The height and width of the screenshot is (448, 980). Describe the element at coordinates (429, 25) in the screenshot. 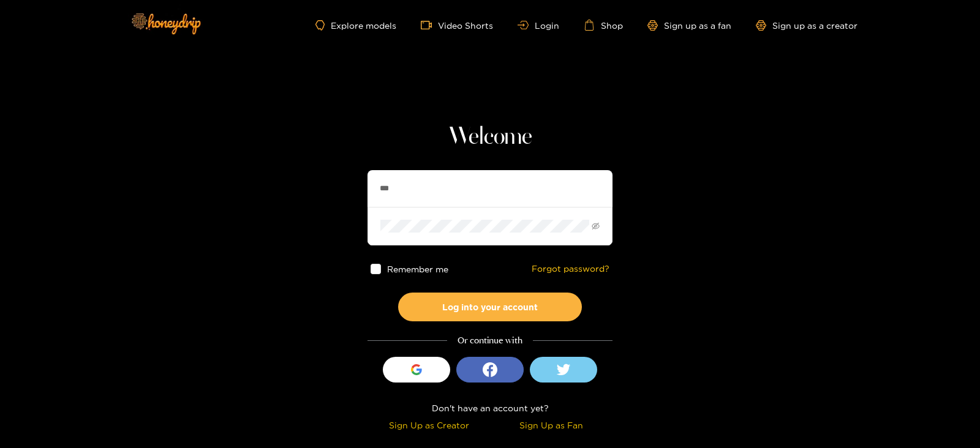

I see `span: video-camera` at that location.